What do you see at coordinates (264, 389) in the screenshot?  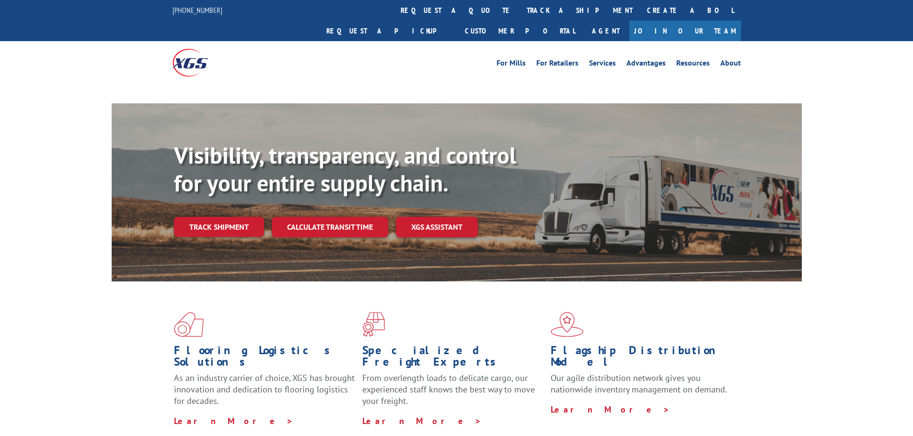 I see `span: As an industry carrier of choice, XGS has brought innovation and dedication to flooring logistics...` at bounding box center [264, 389].